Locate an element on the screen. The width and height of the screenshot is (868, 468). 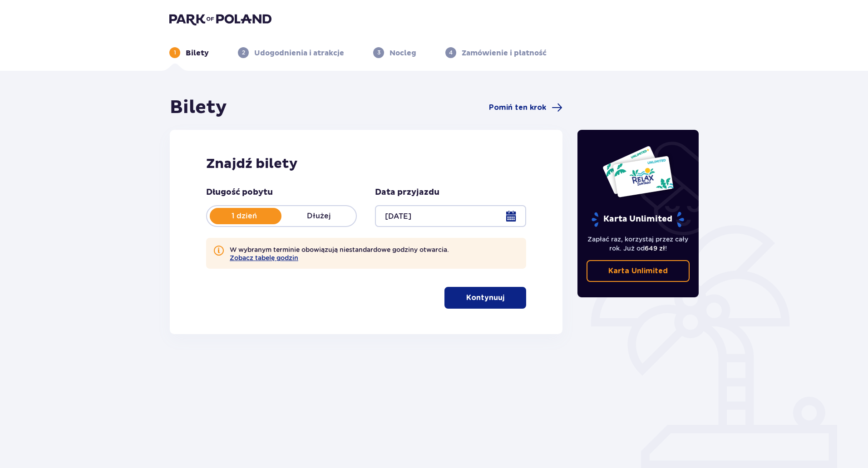
p: 1 dzień is located at coordinates (245, 217).